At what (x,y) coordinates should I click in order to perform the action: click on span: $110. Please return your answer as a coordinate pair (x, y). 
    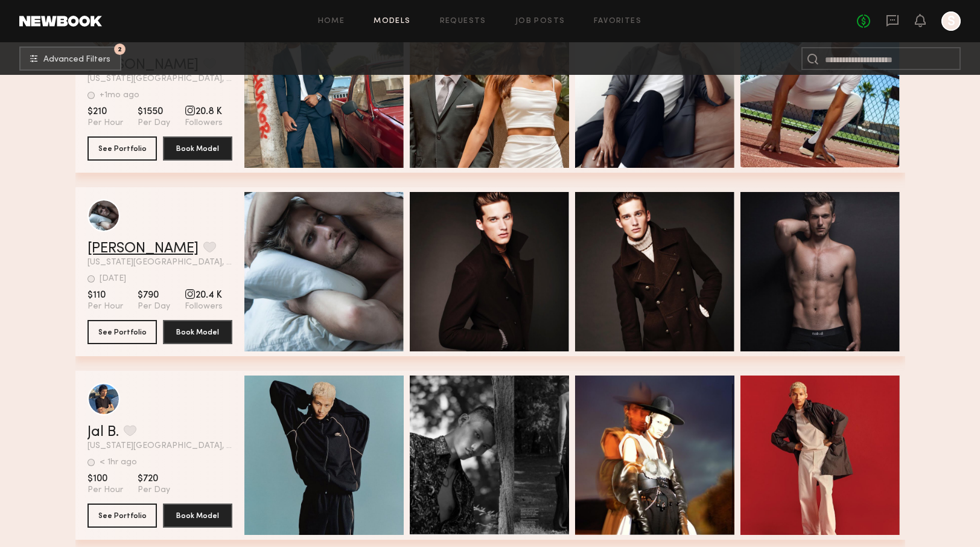
    Looking at the image, I should click on (105, 296).